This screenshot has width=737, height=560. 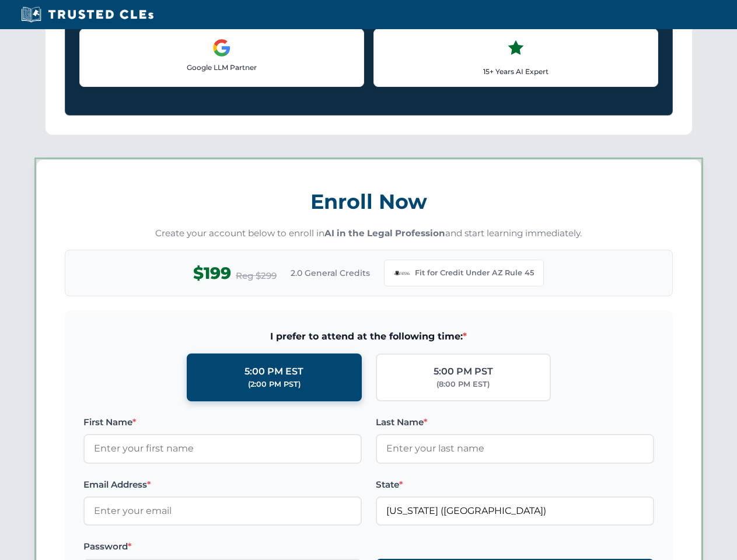 I want to click on input: Enter your last name, so click(x=515, y=448).